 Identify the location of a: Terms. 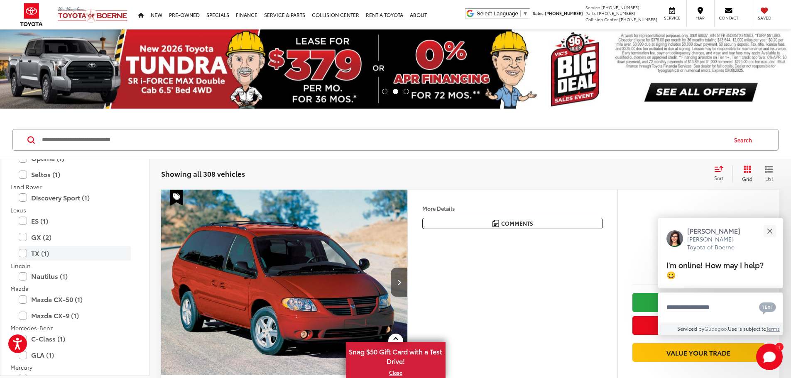
(773, 329).